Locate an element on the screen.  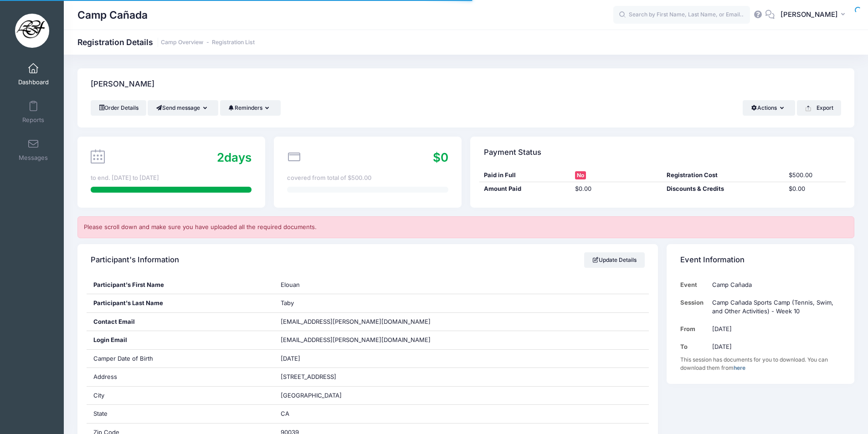
span: Elouan is located at coordinates (290, 285).